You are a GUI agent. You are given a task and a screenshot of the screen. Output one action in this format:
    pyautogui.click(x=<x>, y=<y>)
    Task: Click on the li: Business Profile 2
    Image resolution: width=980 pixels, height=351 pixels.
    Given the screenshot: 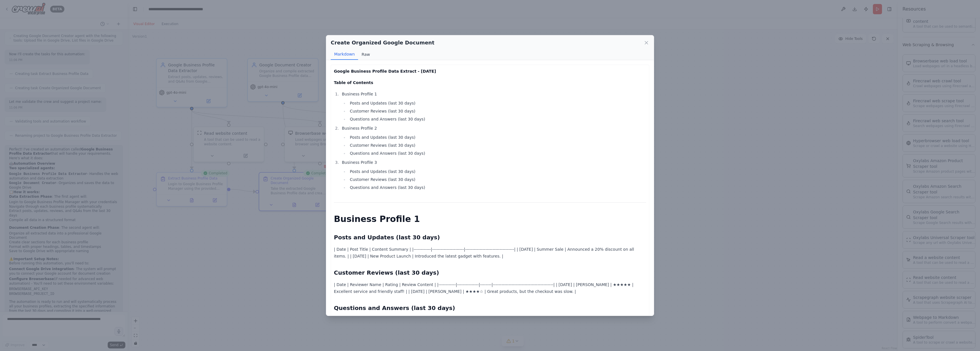 What is the action you would take?
    pyautogui.click(x=493, y=141)
    